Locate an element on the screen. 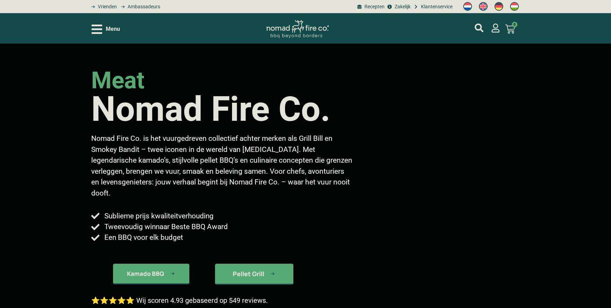  a: grill bill ambassadors is located at coordinates (139, 7).